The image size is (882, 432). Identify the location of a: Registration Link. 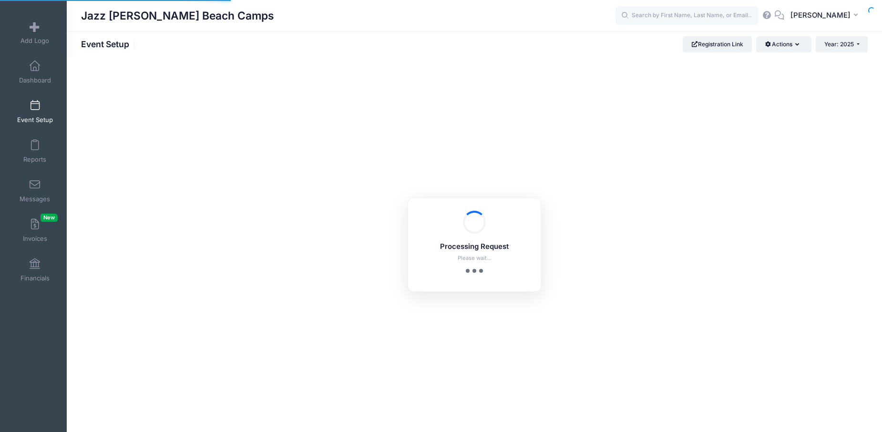
(717, 44).